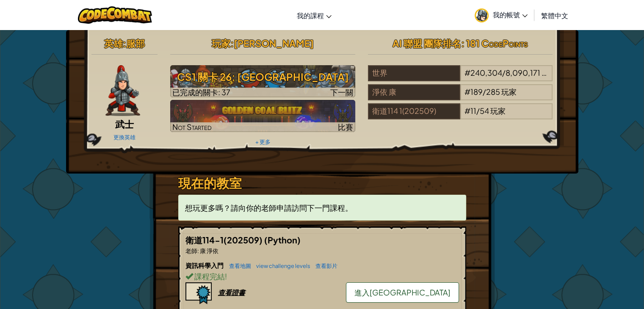 Image resolution: width=644 pixels, height=309 pixels. I want to click on div: 查看證書, so click(232, 292).